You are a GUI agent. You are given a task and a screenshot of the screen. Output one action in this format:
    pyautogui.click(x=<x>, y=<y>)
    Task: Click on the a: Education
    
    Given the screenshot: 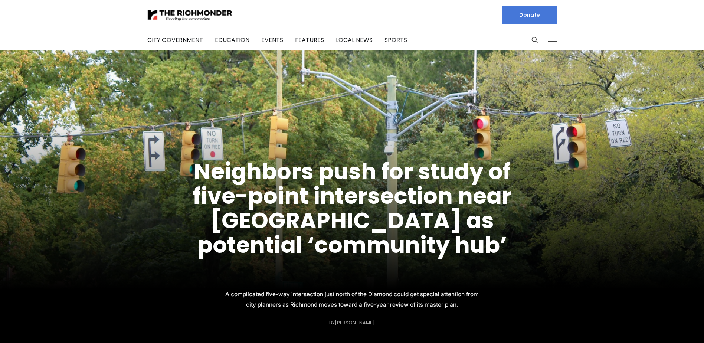 What is the action you would take?
    pyautogui.click(x=232, y=40)
    